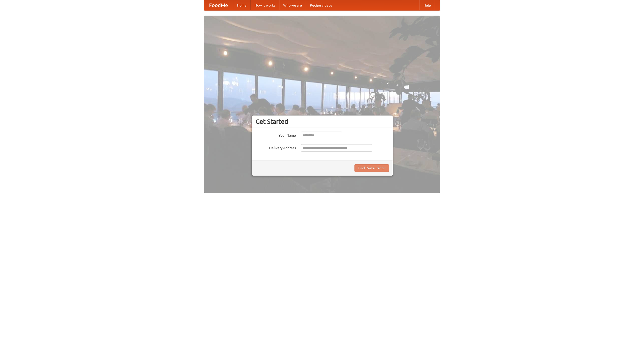 This screenshot has height=356, width=644. I want to click on a: Recipe videos, so click(321, 5).